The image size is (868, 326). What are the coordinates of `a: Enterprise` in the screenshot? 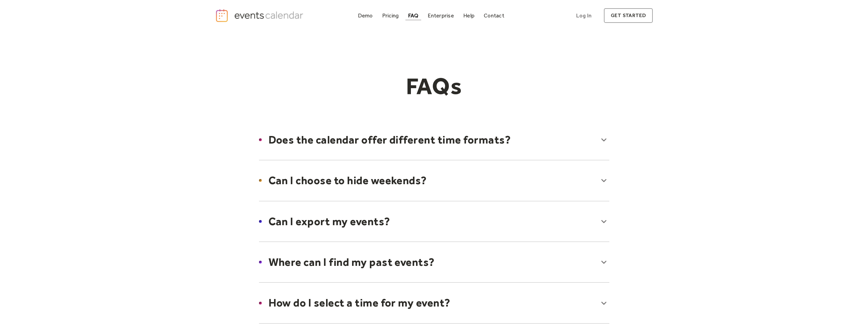 It's located at (441, 15).